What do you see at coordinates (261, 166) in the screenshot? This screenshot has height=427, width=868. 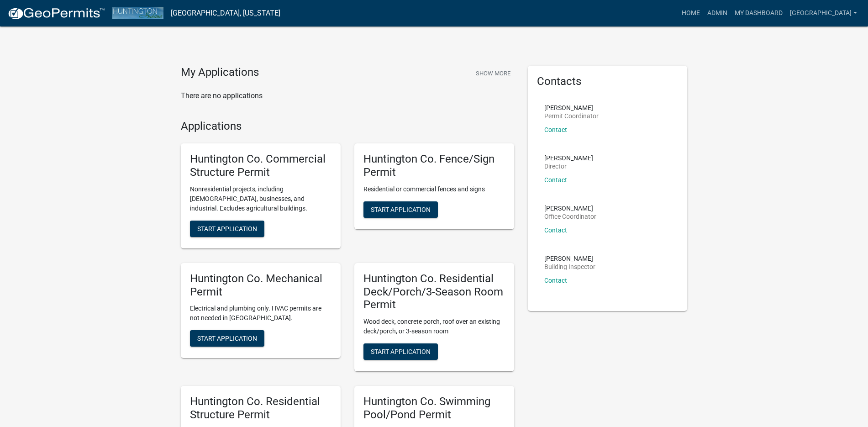 I see `h5: Huntington Co. Commercial Structure Permit` at bounding box center [261, 166].